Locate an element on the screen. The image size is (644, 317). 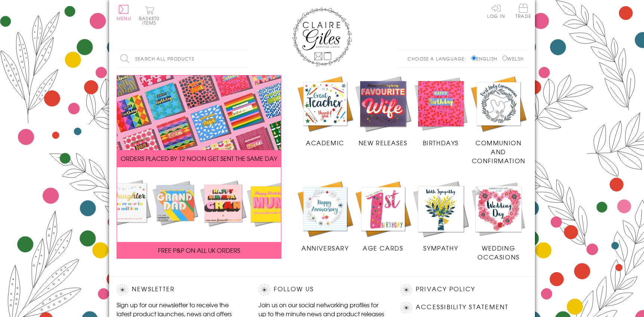
input: English is located at coordinates (474, 57).